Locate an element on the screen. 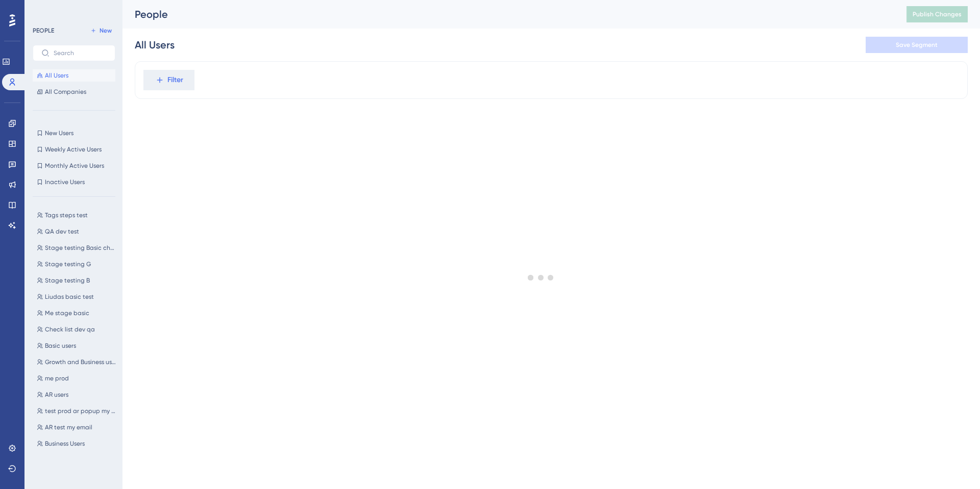 This screenshot has height=489, width=980. button: Business Users is located at coordinates (77, 444).